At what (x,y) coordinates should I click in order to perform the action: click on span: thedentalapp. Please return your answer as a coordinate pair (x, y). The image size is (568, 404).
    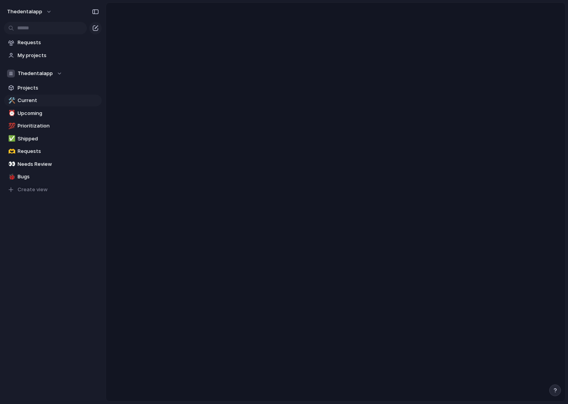
    Looking at the image, I should click on (25, 12).